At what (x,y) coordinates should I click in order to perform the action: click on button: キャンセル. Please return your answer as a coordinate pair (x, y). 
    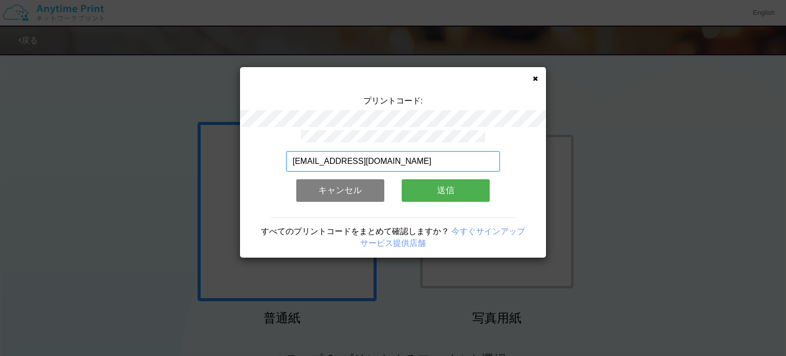
    Looking at the image, I should click on (340, 190).